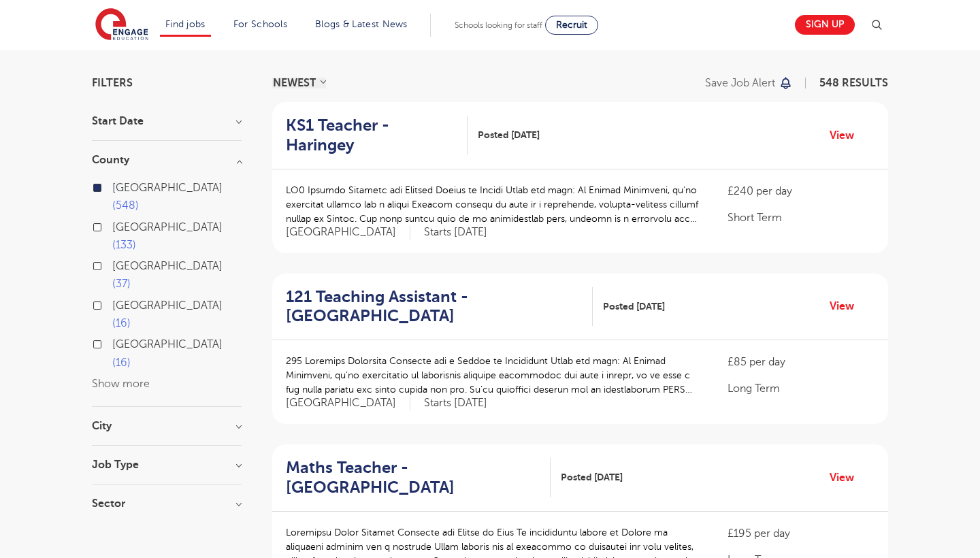 The height and width of the screenshot is (558, 980). What do you see at coordinates (572, 25) in the screenshot?
I see `span: Recruit` at bounding box center [572, 25].